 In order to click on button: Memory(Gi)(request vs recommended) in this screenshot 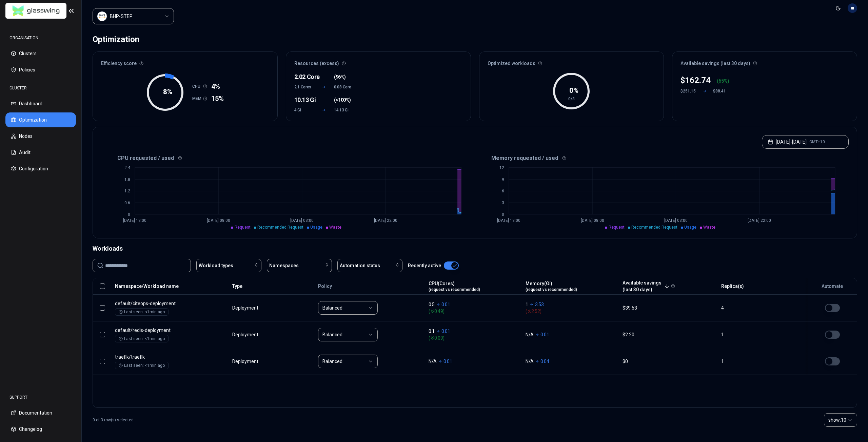, I will do `click(552, 286)`.